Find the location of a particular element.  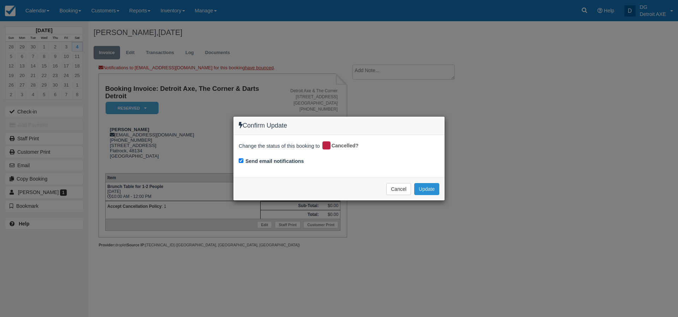

span: Change the status of this booking to is located at coordinates (279, 147).